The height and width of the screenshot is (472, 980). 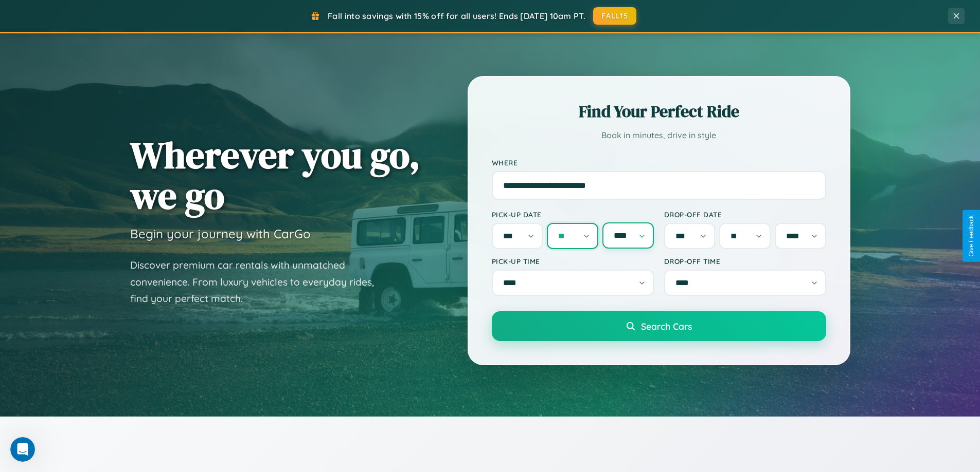 I want to click on div: Give Feedback, so click(x=971, y=236).